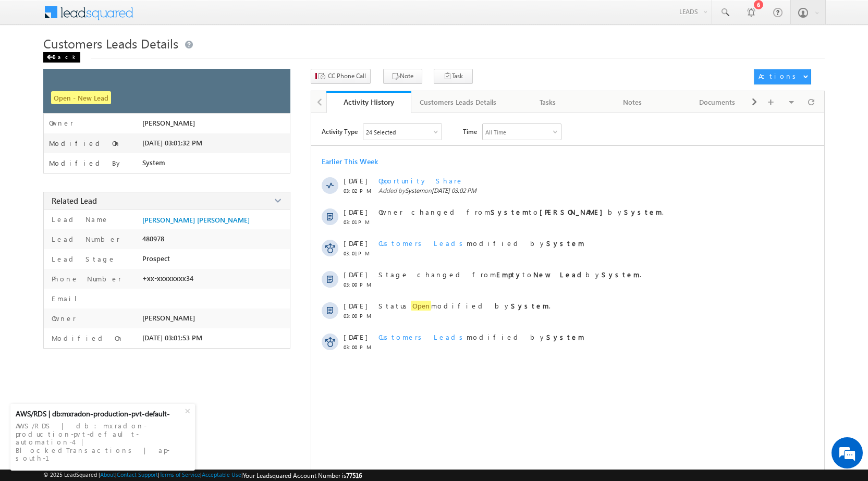 Image resolution: width=868 pixels, height=481 pixels. I want to click on span: 03:02 PM, so click(359, 190).